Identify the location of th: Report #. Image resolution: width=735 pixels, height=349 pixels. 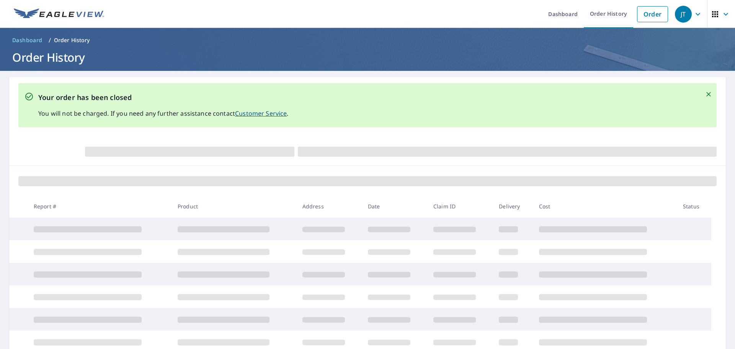
(99, 206).